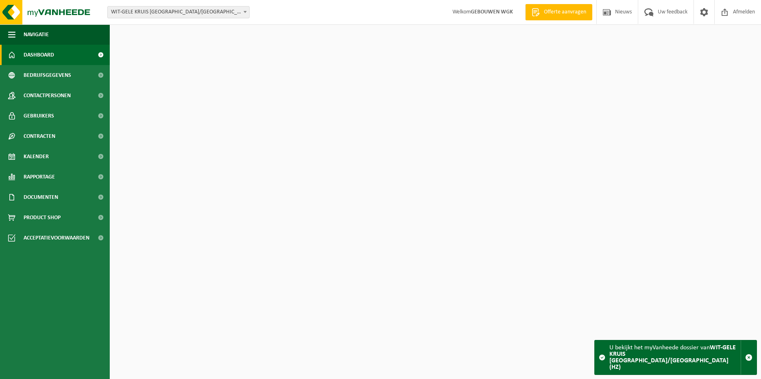 This screenshot has width=761, height=379. I want to click on span: Gebruikers, so click(39, 116).